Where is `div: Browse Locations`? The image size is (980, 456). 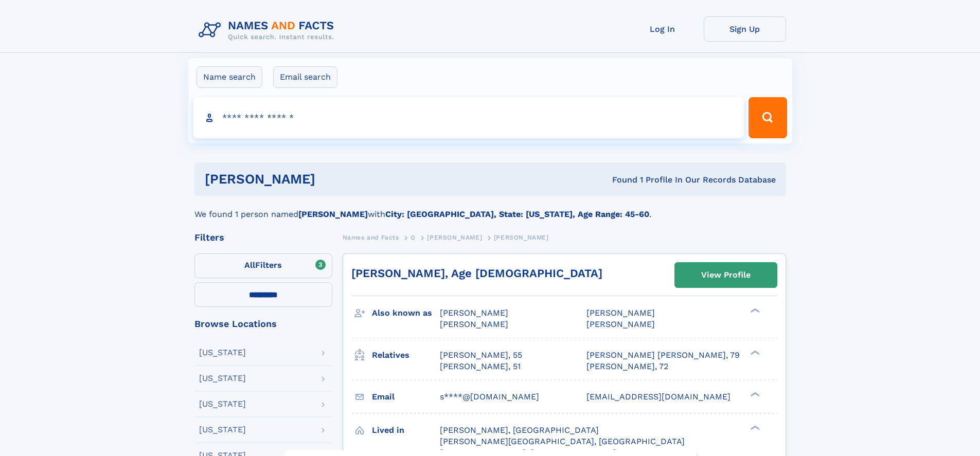
div: Browse Locations is located at coordinates (263, 324).